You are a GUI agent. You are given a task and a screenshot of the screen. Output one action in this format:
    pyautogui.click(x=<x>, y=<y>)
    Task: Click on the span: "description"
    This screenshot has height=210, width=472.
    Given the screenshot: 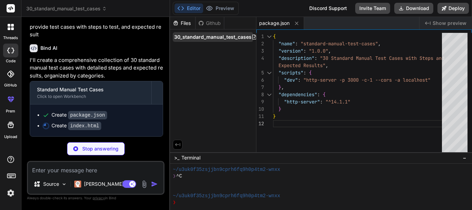 What is the action you would take?
    pyautogui.click(x=297, y=58)
    